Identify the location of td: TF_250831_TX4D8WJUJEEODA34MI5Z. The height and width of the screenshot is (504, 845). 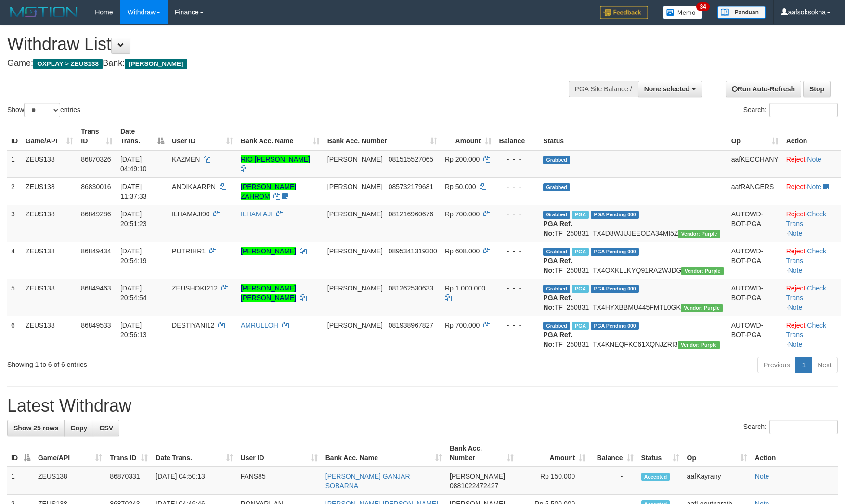
(633, 223).